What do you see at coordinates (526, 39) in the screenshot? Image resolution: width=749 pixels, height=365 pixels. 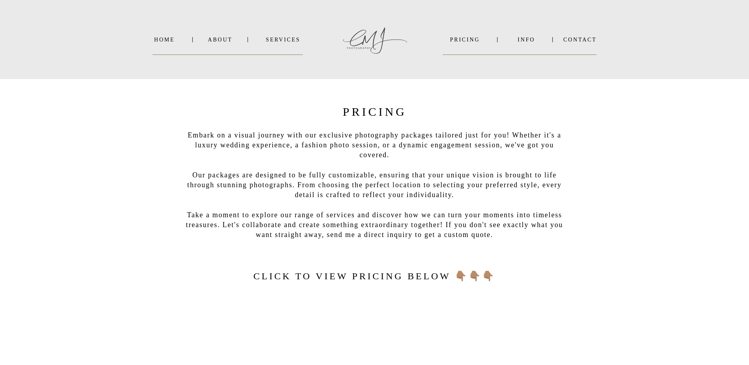 I see `a: INFO` at bounding box center [526, 39].